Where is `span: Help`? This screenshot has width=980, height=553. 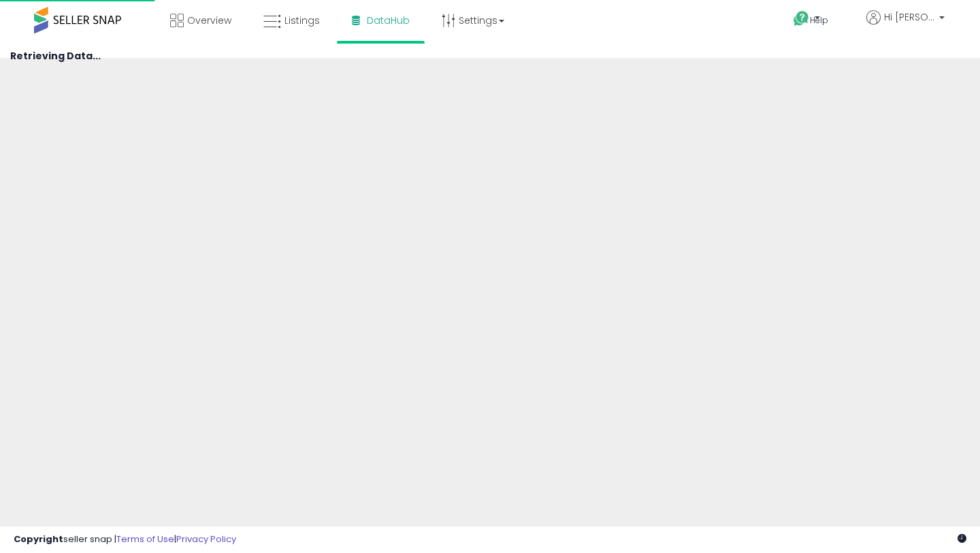 span: Help is located at coordinates (819, 20).